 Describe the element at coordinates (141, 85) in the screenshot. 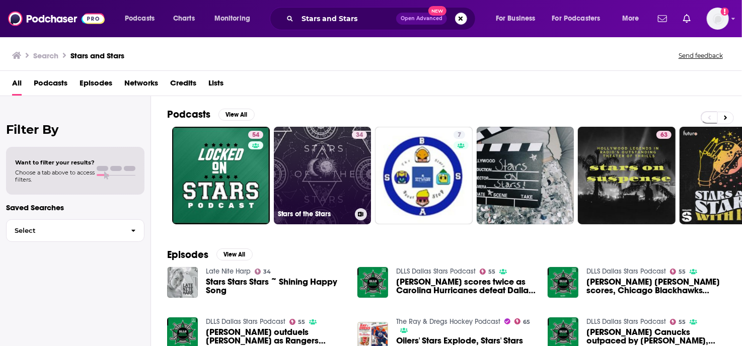

I see `span: Networks` at that location.